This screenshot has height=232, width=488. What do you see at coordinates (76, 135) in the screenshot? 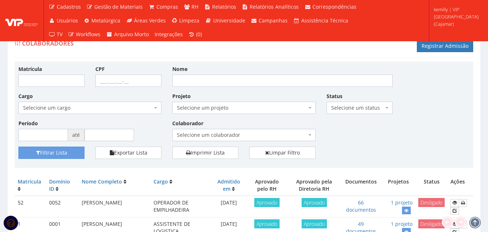
I see `span: até` at bounding box center [76, 135].